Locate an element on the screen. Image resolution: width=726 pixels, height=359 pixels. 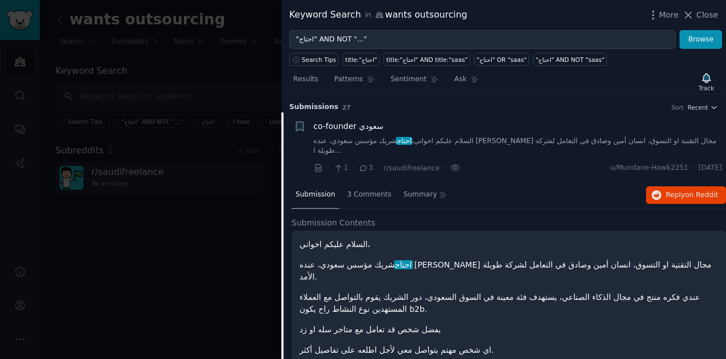
div: title:"احتاج" is located at coordinates (361, 60).